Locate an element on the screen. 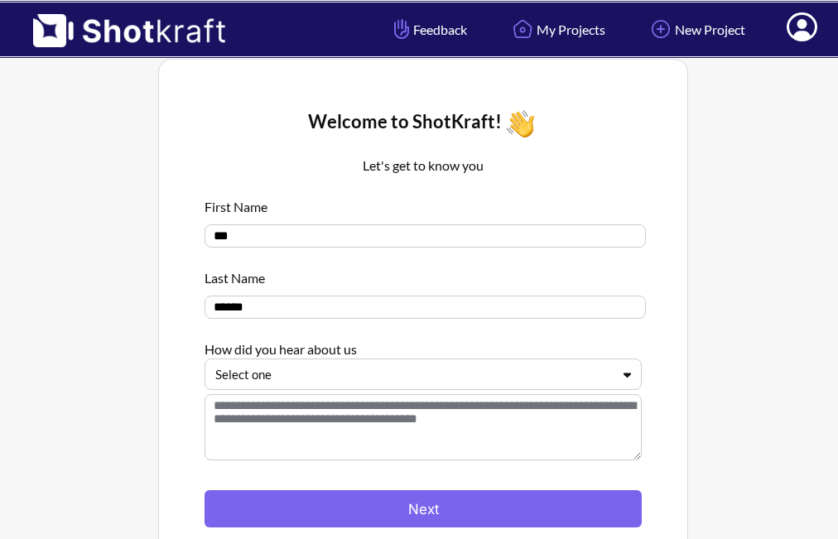 Image resolution: width=838 pixels, height=539 pixels. div: First Name is located at coordinates (423, 202).